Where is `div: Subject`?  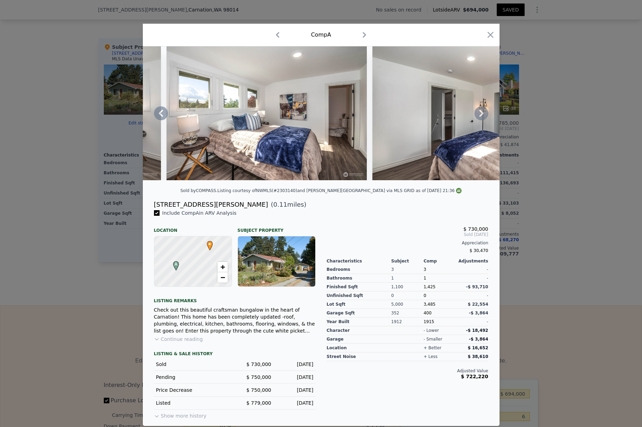 div: Subject is located at coordinates (407, 261).